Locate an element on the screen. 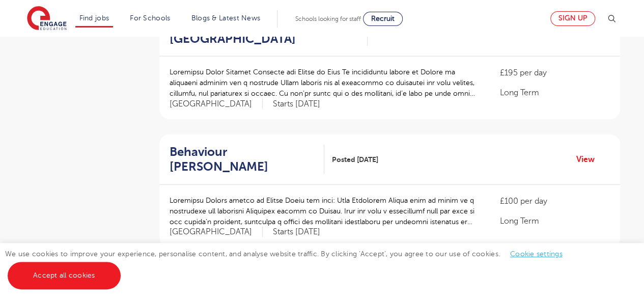 This screenshot has height=298, width=644. span: We use cookies to improve your experience, personalise content, and analyse website traffic. By c... is located at coordinates (288, 264).